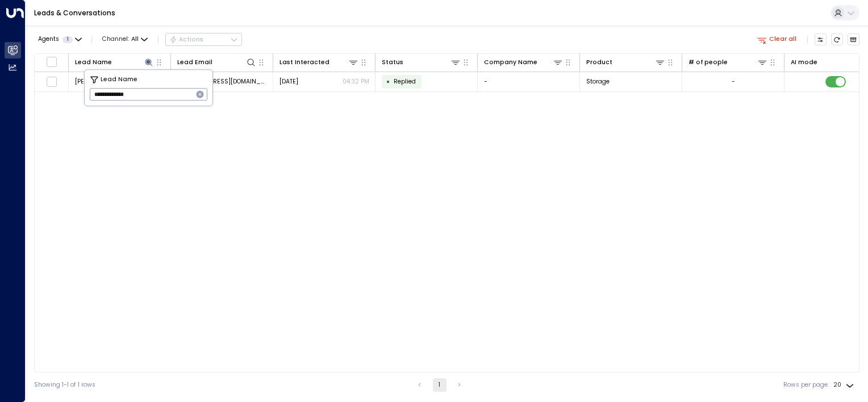  Describe the element at coordinates (65, 385) in the screenshot. I see `div: Showing 1-1 of 1 rows` at that location.